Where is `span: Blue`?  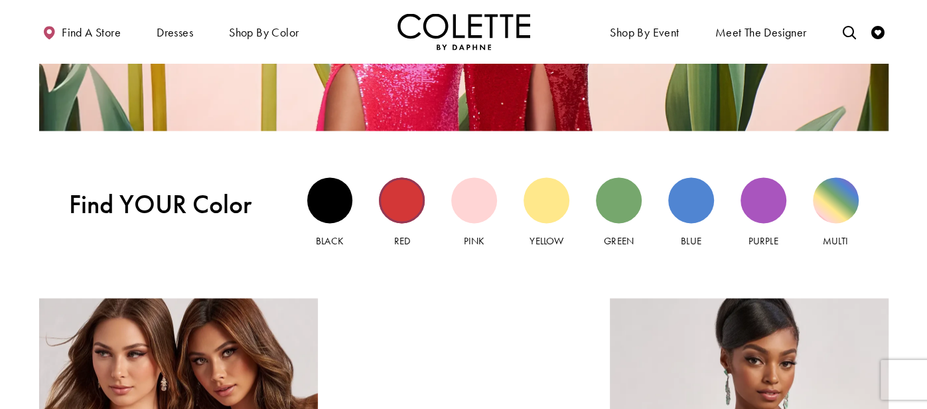
span: Blue is located at coordinates (691, 241).